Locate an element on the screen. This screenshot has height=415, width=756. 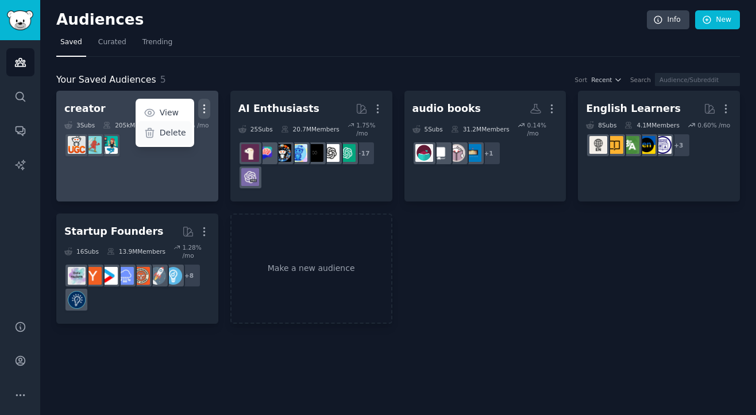
div: 16 Sub s is located at coordinates (82, 252).